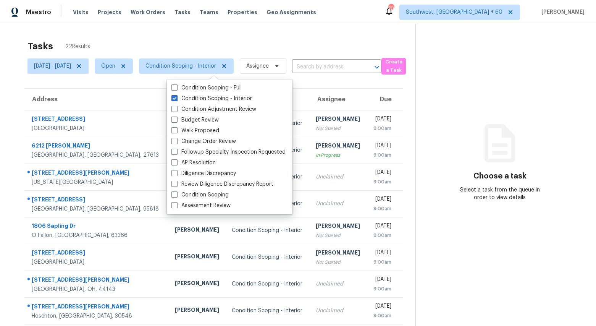 The image size is (596, 326). What do you see at coordinates (148, 12) in the screenshot?
I see `span: Work Orders` at bounding box center [148, 12].